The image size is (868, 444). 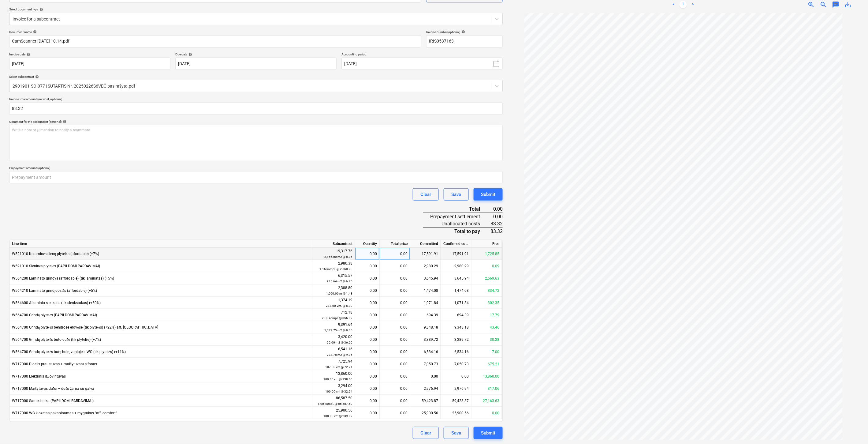 What do you see at coordinates (487, 244) in the screenshot?
I see `div: Free` at bounding box center [487, 244].